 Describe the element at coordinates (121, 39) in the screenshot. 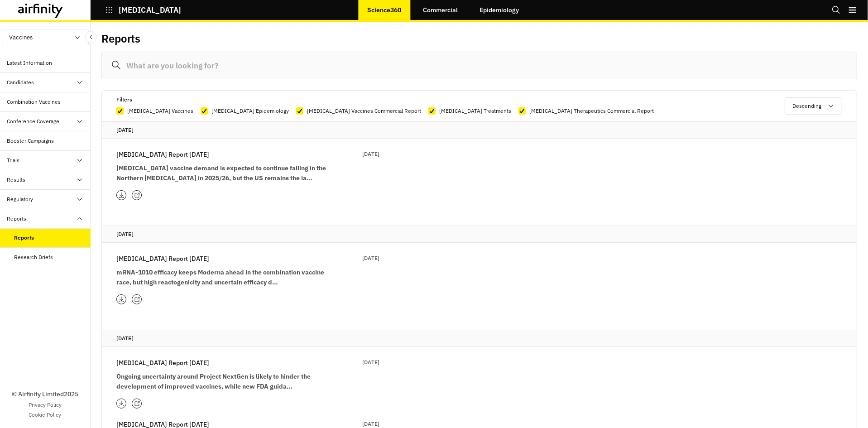

I see `h2: Reports` at that location.